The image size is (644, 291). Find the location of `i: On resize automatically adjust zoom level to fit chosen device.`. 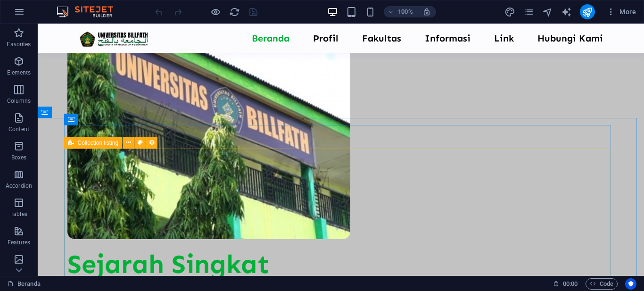

i: On resize automatically adjust zoom level to fit chosen device. is located at coordinates (427, 11).